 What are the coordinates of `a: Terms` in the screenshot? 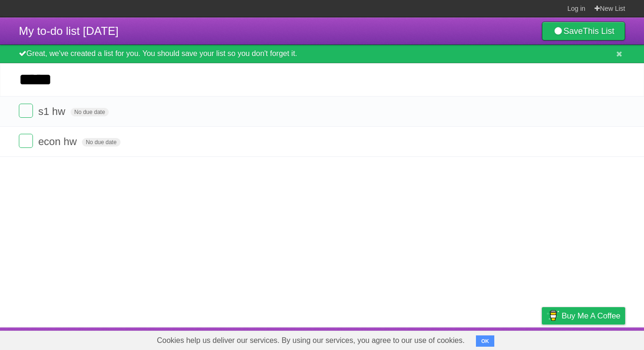 It's located at (508, 339).